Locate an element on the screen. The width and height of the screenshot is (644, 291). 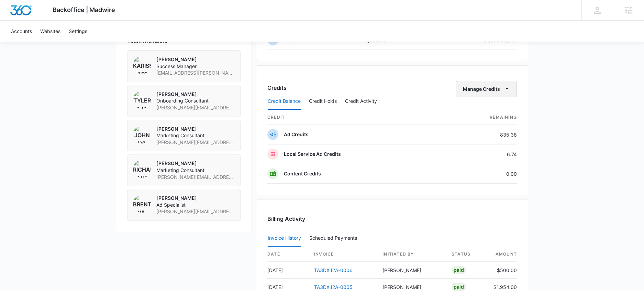
th: status is located at coordinates (466, 254).